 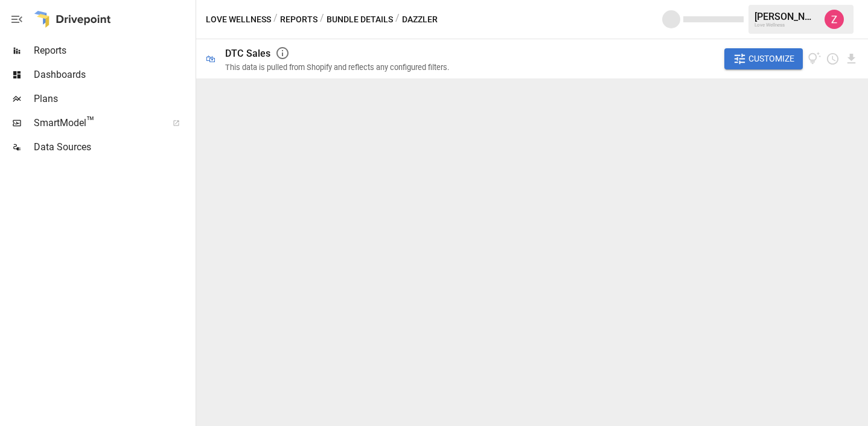 What do you see at coordinates (360, 20) in the screenshot?
I see `button: Bundle Details` at bounding box center [360, 20].